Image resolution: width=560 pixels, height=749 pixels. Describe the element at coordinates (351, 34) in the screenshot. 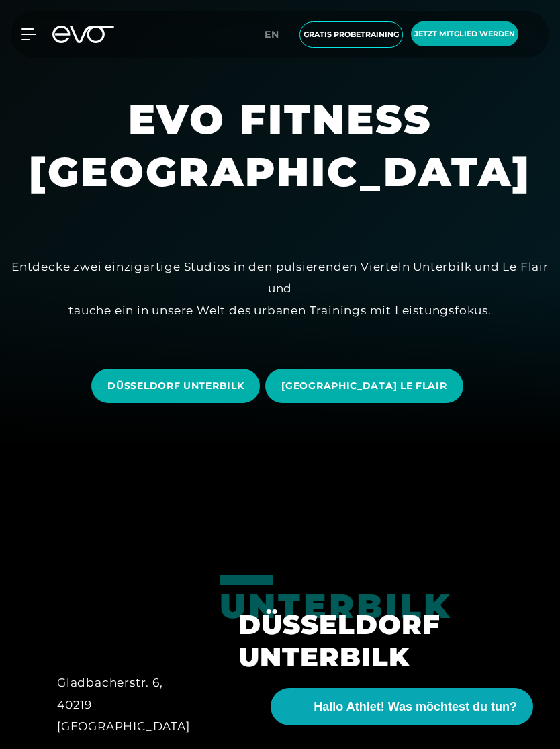

I see `span: Gratis Probetraining` at that location.